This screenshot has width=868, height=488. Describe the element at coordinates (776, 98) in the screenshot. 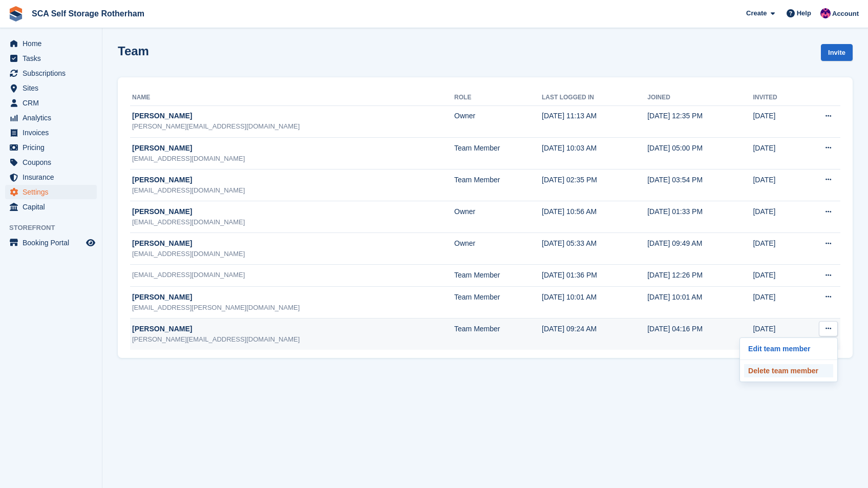

I see `th: Invited` at that location.